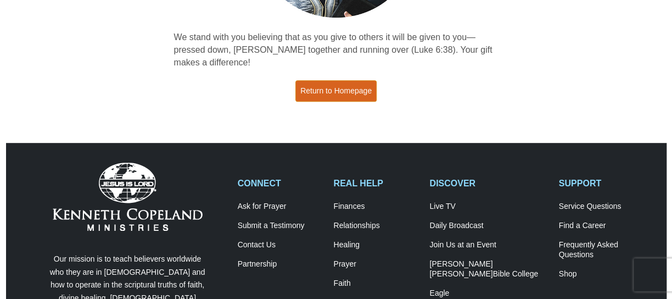 This screenshot has height=299, width=672. I want to click on p: We stand with you believing that as you give to others it will be given to you—pressed down, [PER..., so click(336, 50).